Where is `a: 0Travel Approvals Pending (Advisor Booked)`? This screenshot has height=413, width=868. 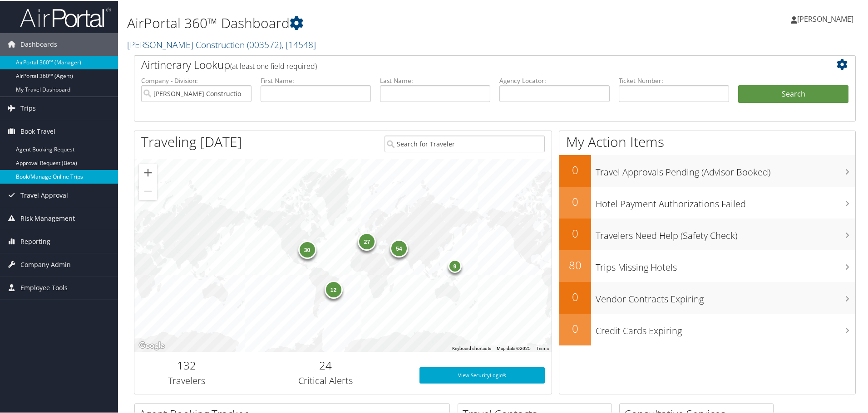
a: 0Travel Approvals Pending (Advisor Booked) is located at coordinates (707, 170).